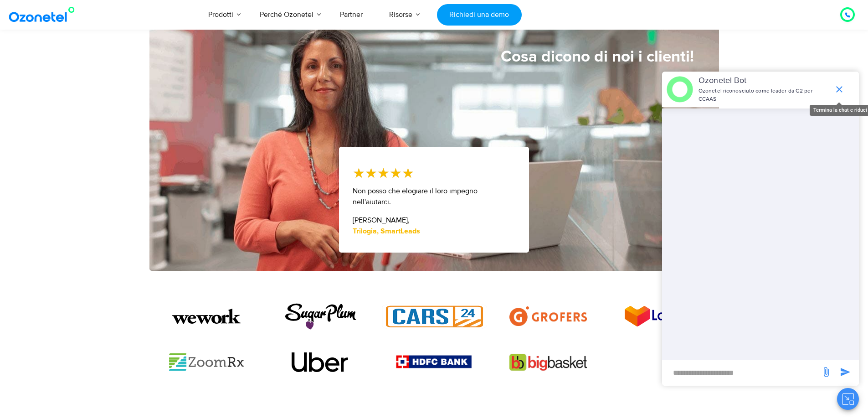 This screenshot has height=419, width=868. Describe the element at coordinates (839, 89) in the screenshot. I see `span: termina la chat o riduci a icona` at that location.